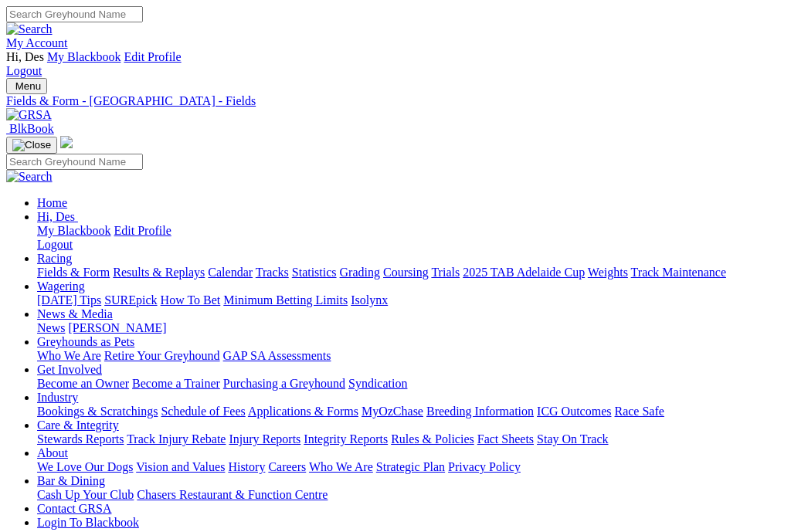 This screenshot has height=532, width=791. I want to click on a: Strategic Plan, so click(410, 466).